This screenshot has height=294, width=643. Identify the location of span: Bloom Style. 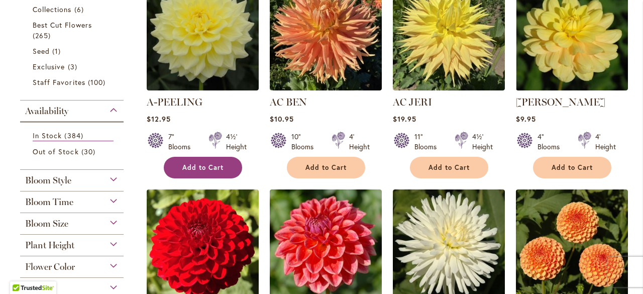
(48, 180).